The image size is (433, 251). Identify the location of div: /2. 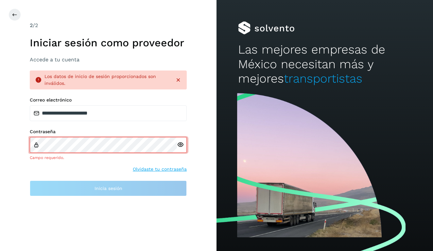
(108, 25).